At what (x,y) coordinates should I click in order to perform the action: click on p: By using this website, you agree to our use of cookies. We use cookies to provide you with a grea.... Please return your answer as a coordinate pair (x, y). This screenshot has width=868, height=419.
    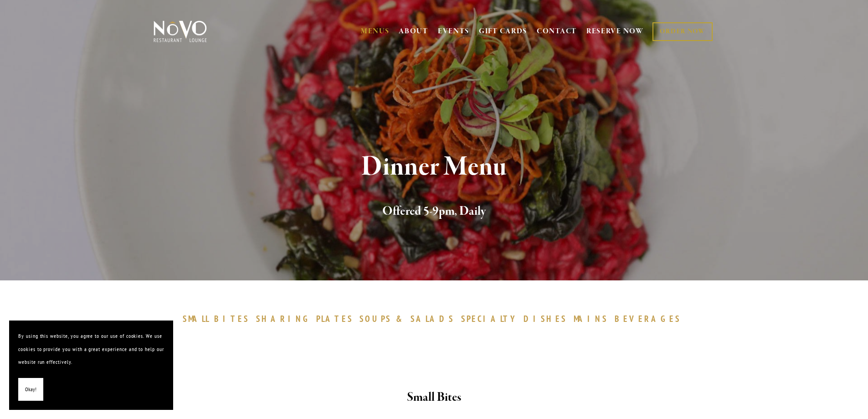
    Looking at the image, I should click on (91, 349).